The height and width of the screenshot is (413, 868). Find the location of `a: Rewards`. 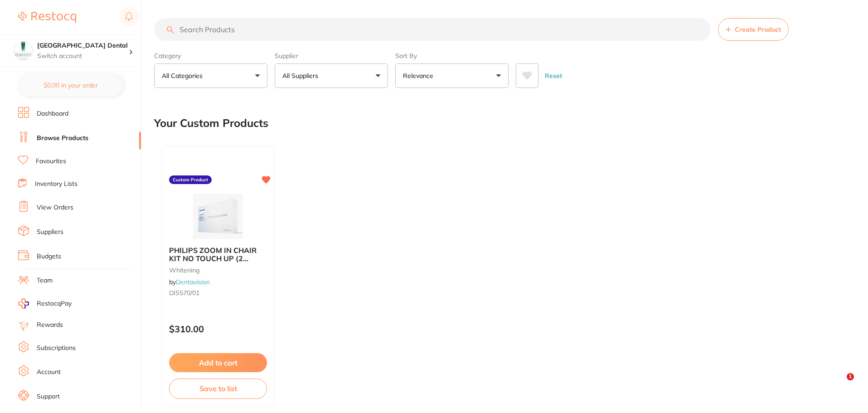

a: Rewards is located at coordinates (50, 325).